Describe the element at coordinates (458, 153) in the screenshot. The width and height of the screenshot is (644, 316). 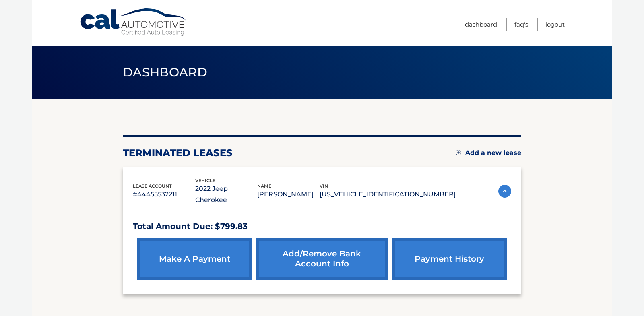
I see `img: add.svg` at that location.